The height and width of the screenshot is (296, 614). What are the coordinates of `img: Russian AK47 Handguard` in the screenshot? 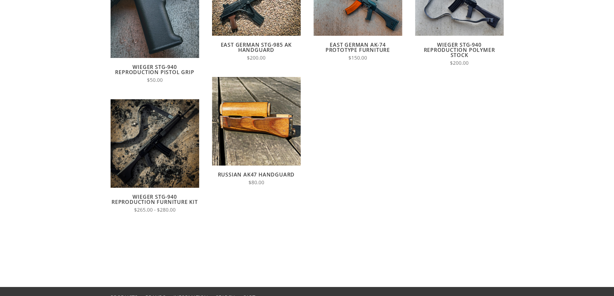 It's located at (256, 121).